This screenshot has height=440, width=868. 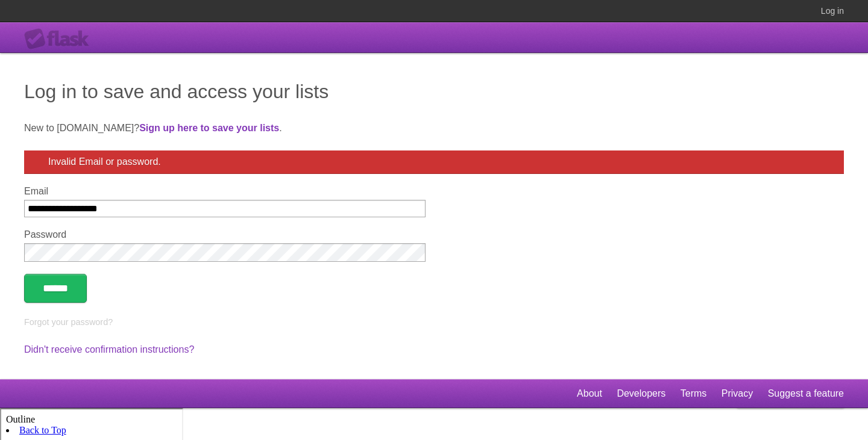 What do you see at coordinates (24, 89) in the screenshot?
I see `span: 16 px` at bounding box center [24, 89].